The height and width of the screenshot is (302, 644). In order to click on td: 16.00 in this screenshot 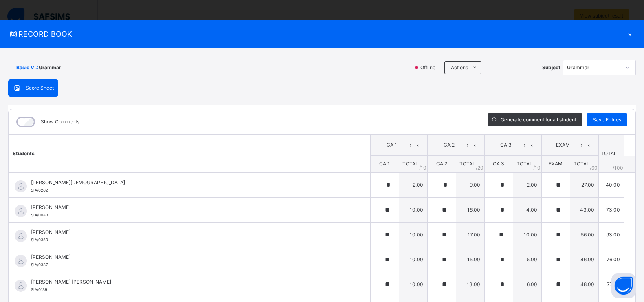, I will do `click(470, 210)`.